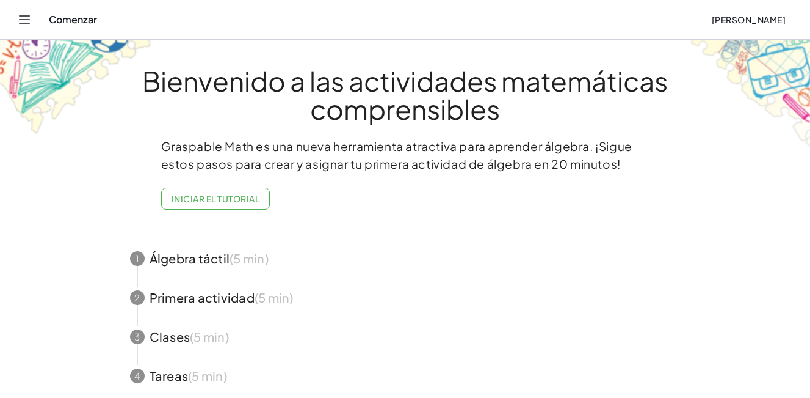 This screenshot has height=398, width=810. I want to click on font: Iniciar el tutorial, so click(216, 198).